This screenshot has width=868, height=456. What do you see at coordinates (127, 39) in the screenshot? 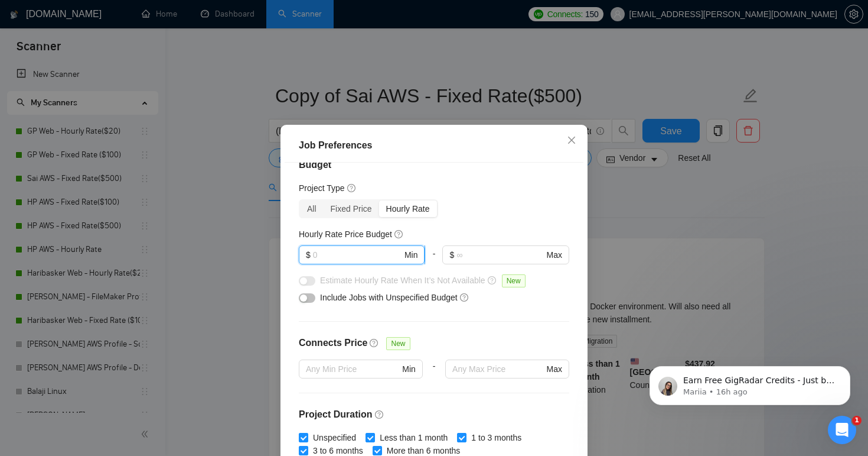
I see `p: Earn Free GigRadar Credits - Just by Sharing Your Story! 💬 Want more credits for sending proposal...` at bounding box center [127, 39].